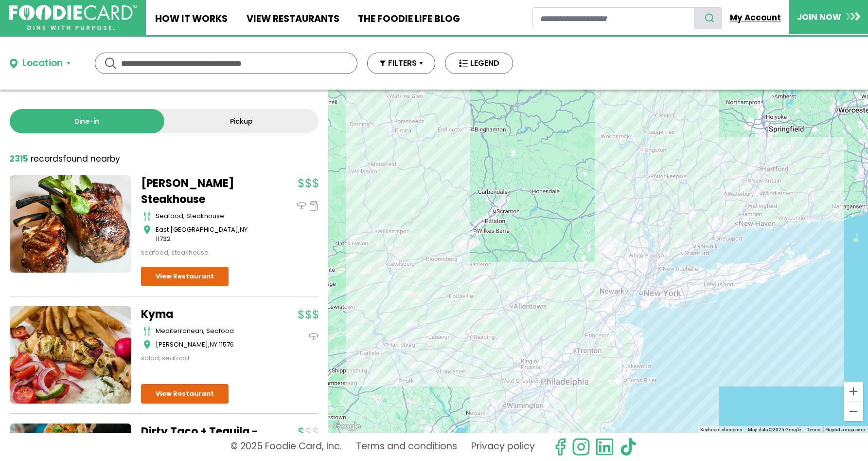  What do you see at coordinates (47, 159) in the screenshot?
I see `span: records` at bounding box center [47, 159].